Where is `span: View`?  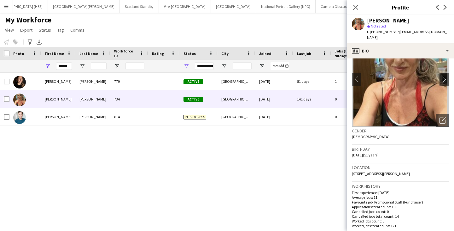
span: View is located at coordinates (9, 30).